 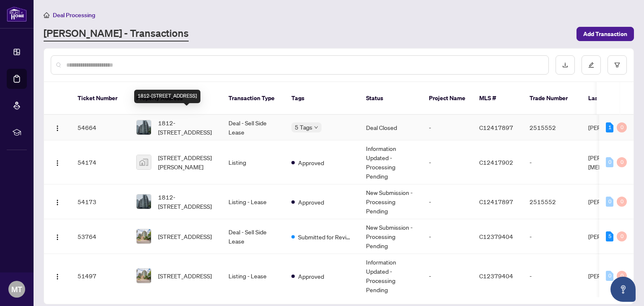 What do you see at coordinates (322, 99) in the screenshot?
I see `th: Tags` at bounding box center [322, 99].